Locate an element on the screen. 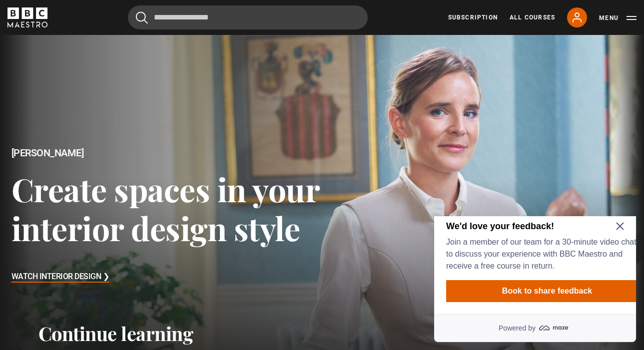 The image size is (644, 350). h2: Continue learning is located at coordinates (322, 334).